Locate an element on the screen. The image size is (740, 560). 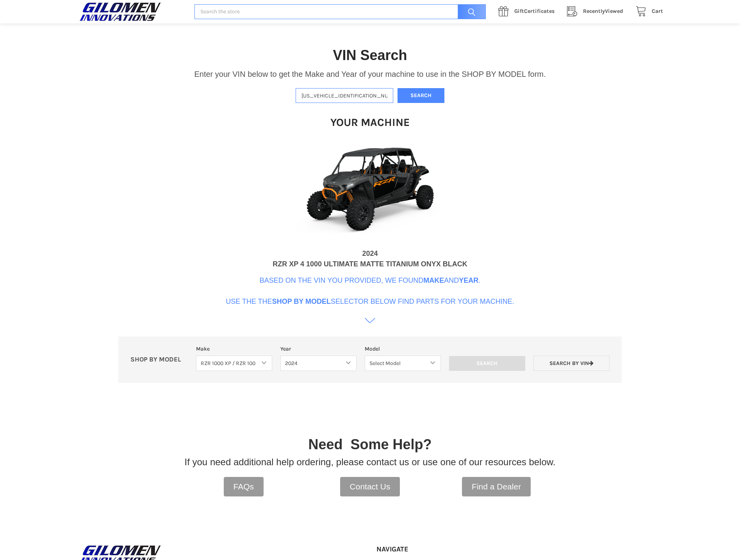
a: Find a Dealer is located at coordinates (496, 487).